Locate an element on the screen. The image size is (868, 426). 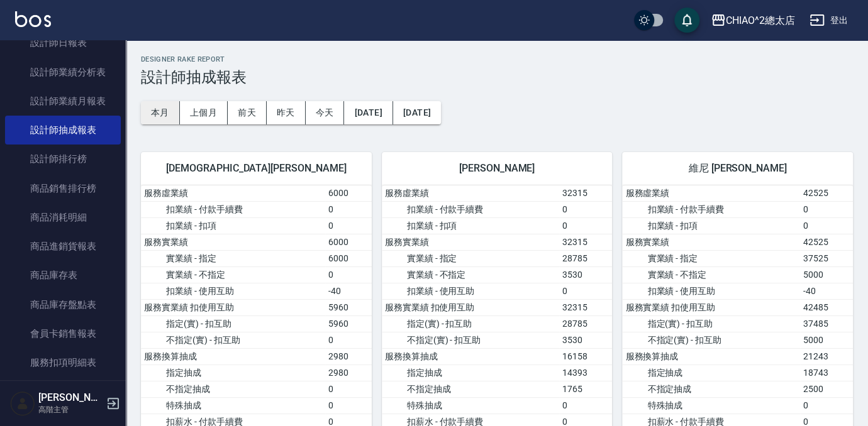
a: 服務扣項明細表 is located at coordinates (63, 363).